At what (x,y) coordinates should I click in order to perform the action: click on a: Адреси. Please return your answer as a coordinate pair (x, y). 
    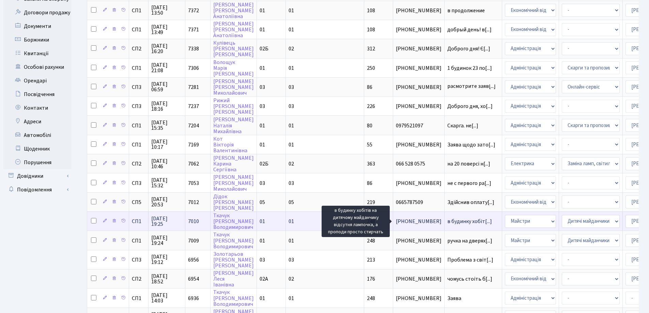
    Looking at the image, I should click on (37, 122).